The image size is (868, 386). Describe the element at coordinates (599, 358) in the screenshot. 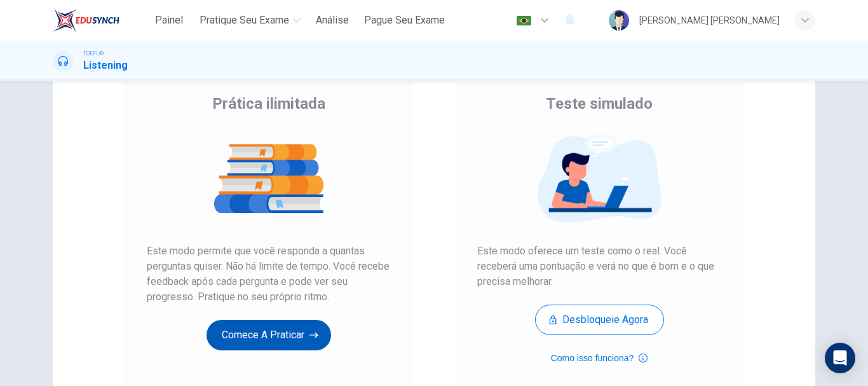

I see `button: Como isso funciona?` at that location.